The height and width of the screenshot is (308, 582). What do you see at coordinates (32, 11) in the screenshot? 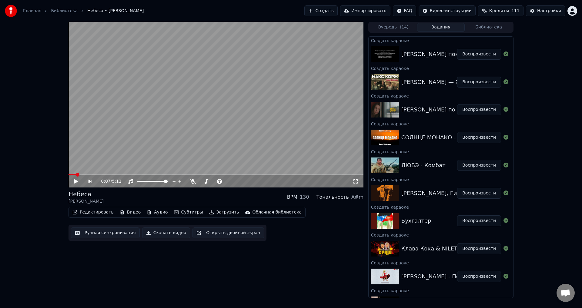
I see `a: Главная` at bounding box center [32, 11].